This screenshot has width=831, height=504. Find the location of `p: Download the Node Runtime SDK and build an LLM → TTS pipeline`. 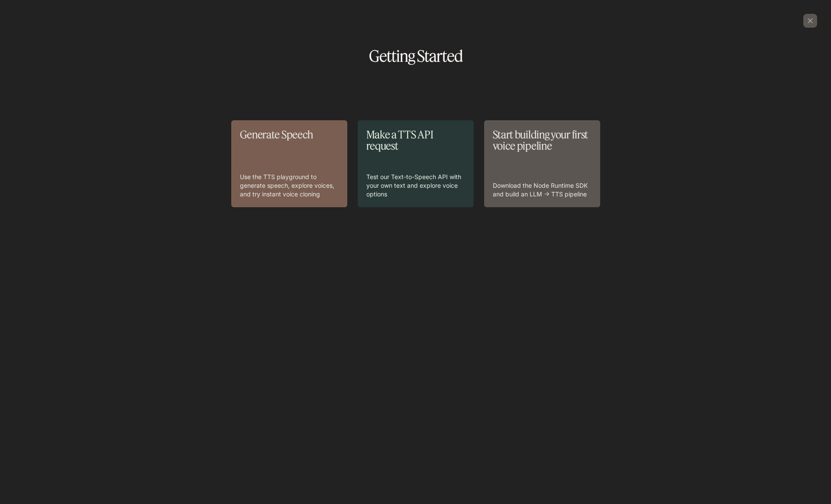

p: Download the Node Runtime SDK and build an LLM → TTS pipeline is located at coordinates (542, 190).